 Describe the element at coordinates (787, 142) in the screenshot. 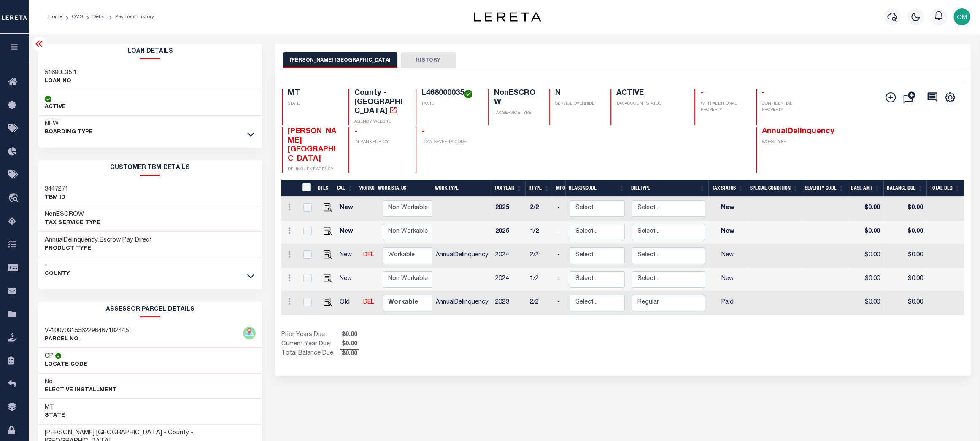

I see `p: WORK TYPE` at that location.